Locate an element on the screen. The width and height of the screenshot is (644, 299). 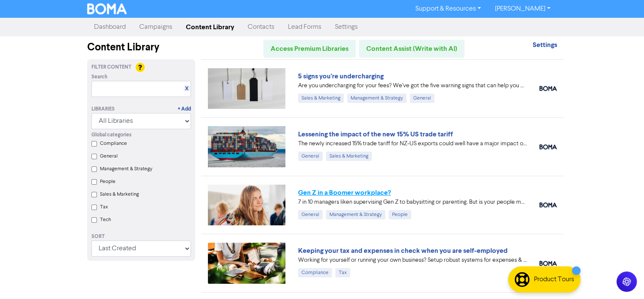
a: Lessening the impact of the new 15% US trade tariff is located at coordinates (376, 134).